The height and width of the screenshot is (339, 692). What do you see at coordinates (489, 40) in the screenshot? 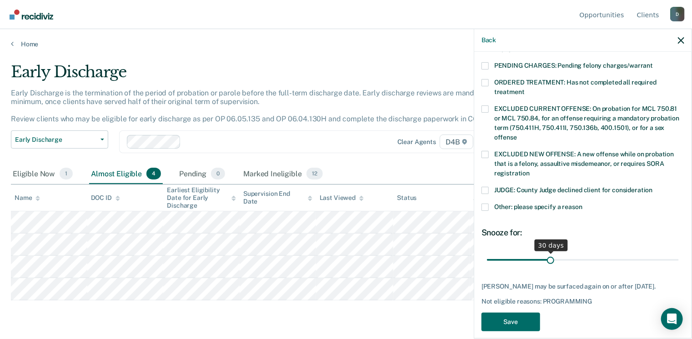
I see `button: Back` at bounding box center [489, 40].